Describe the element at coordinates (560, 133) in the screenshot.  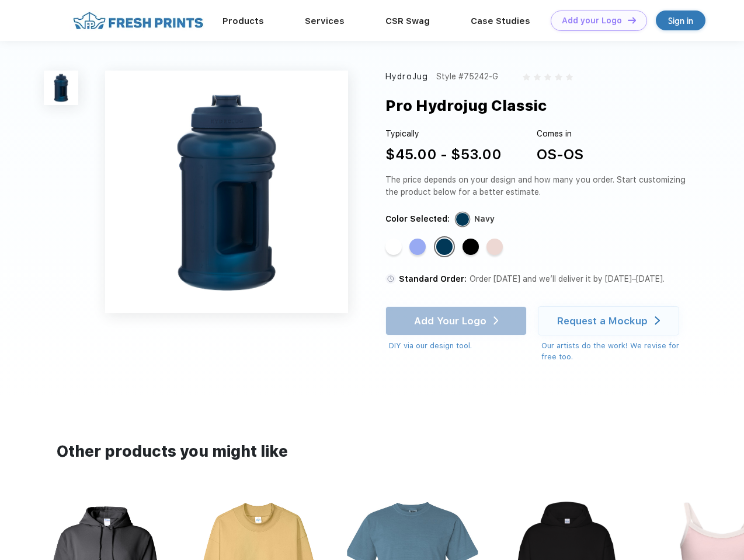
I see `div: Comes in` at that location.